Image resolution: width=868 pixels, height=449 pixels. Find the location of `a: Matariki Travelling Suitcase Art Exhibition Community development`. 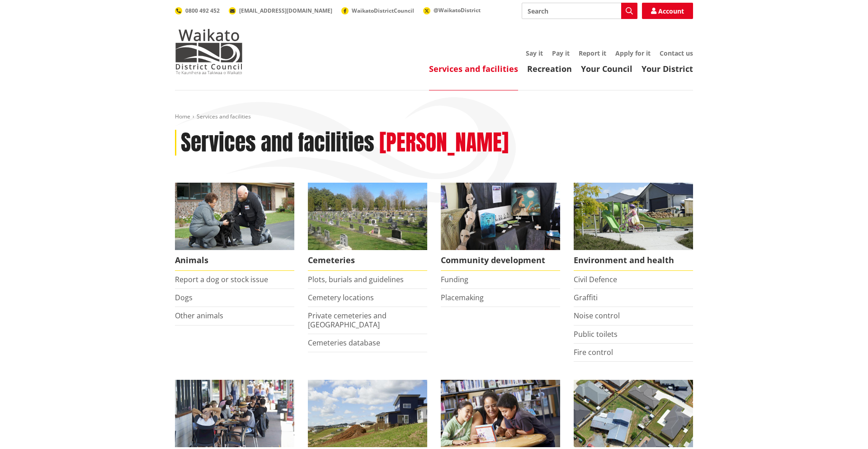

a: Matariki Travelling Suitcase Art Exhibition Community development is located at coordinates (500, 226).